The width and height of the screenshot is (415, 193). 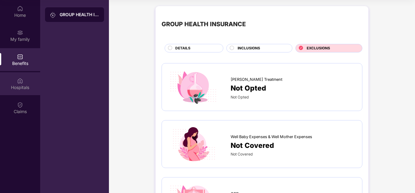 I want to click on span: Well Baby Expenses & Well Mother Expenses, so click(x=271, y=137).